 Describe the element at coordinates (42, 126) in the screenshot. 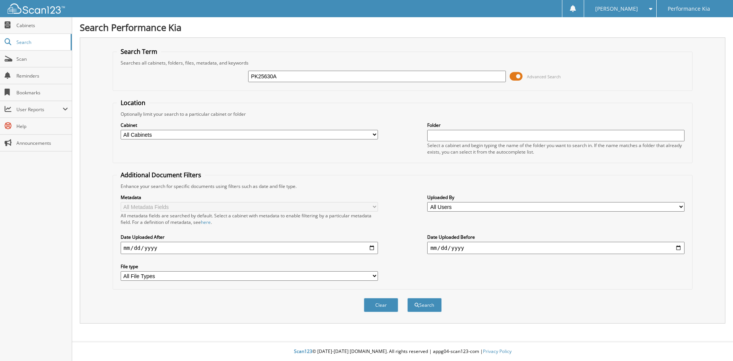

I see `span: Help` at that location.